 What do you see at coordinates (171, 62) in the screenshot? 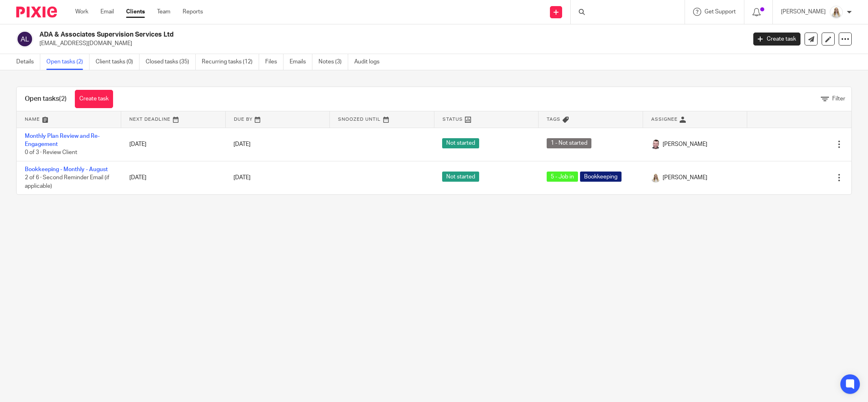
I see `a: Closed tasks (35)` at bounding box center [171, 62].